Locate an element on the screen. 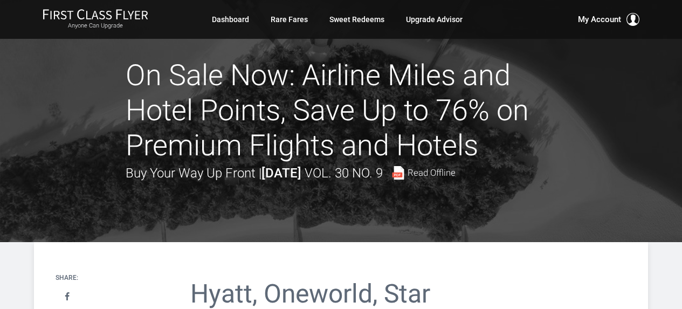 The width and height of the screenshot is (682, 309). img: First Class Flyer is located at coordinates (95, 14).